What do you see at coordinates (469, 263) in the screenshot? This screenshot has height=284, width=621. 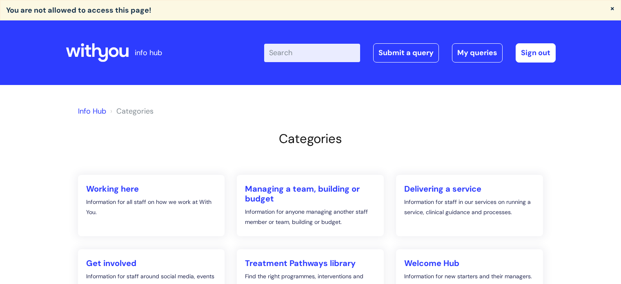 I see `h2: Welcome Hub` at bounding box center [469, 263].